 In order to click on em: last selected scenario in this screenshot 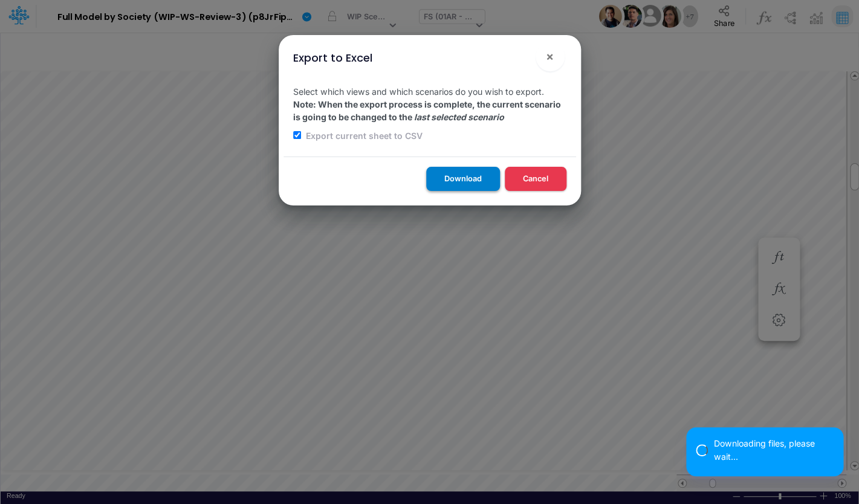, I will do `click(459, 117)`.